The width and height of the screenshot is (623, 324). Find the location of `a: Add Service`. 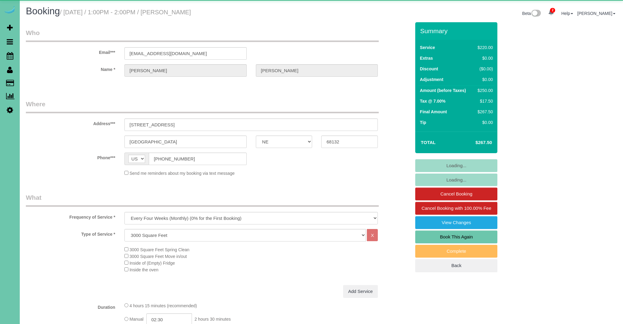

a: Add Service is located at coordinates (360, 291).